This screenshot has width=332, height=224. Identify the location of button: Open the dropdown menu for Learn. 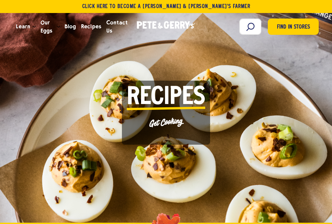
(34, 27).